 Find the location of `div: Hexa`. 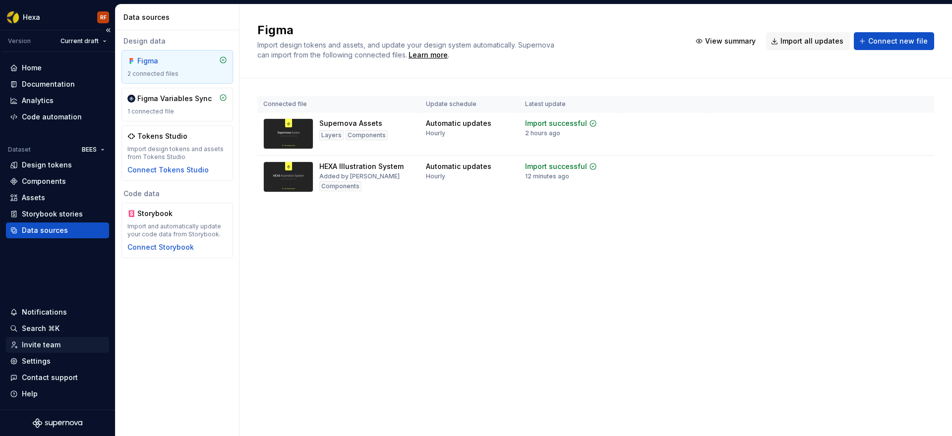

div: Hexa is located at coordinates (31, 17).